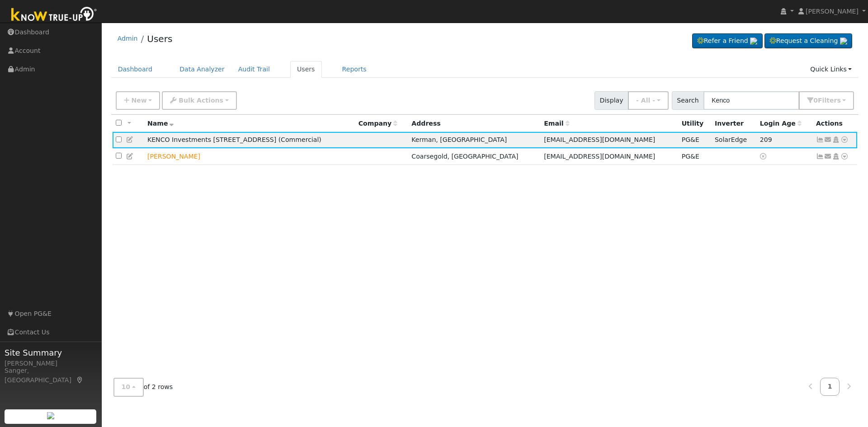 Image resolution: width=868 pixels, height=427 pixels. I want to click on a: No login access, so click(764, 157).